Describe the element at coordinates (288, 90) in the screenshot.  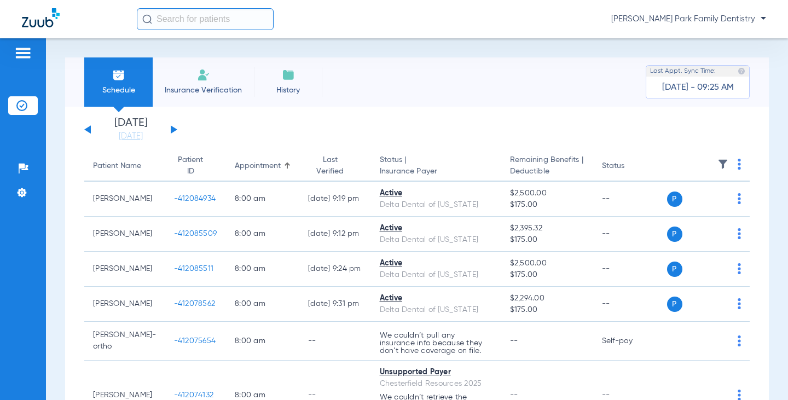
I see `span: History` at that location.